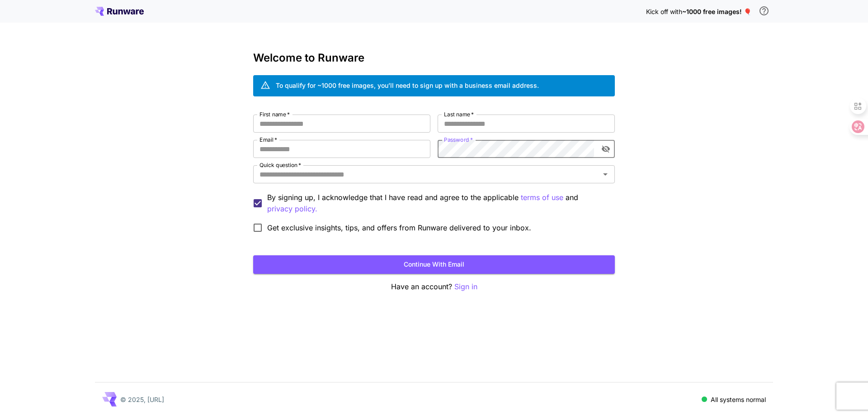 Image resolution: width=868 pixels, height=416 pixels. What do you see at coordinates (542, 197) in the screenshot?
I see `button: By signing up, I acknowledge that I have read and agree to the applicable and privacy policy.` at bounding box center [542, 197].